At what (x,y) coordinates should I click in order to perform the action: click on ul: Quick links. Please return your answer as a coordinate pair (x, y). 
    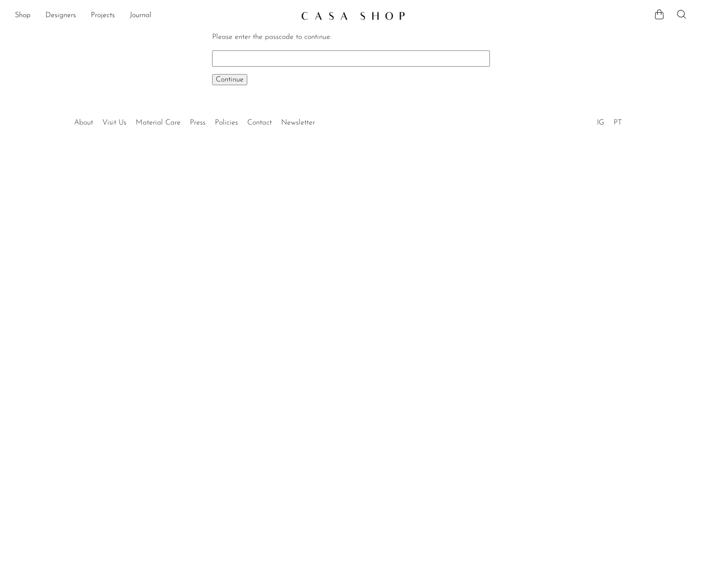
    Looking at the image, I should click on (194, 120).